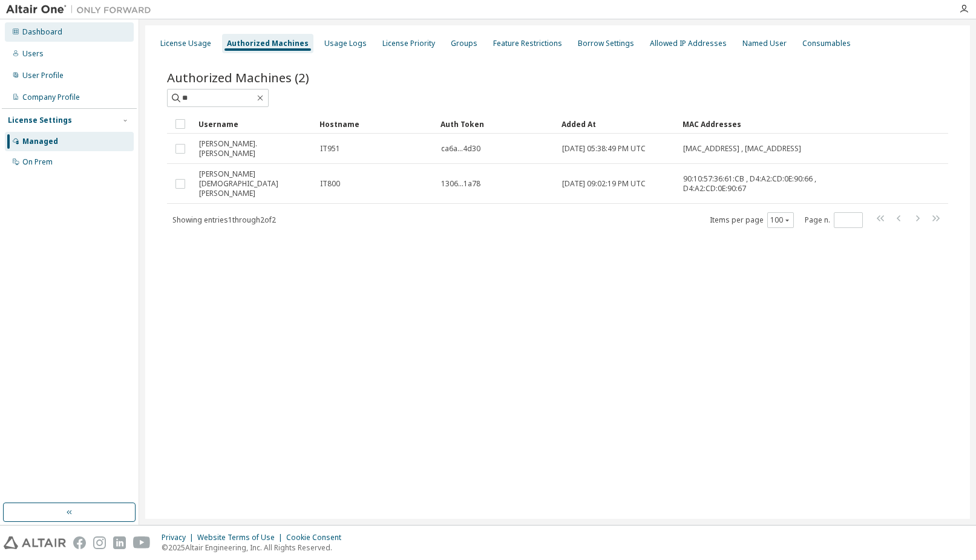  Describe the element at coordinates (255, 547) in the screenshot. I see `p: © 2025 Altair Engineering, Inc. All Rights Reserved.` at that location.